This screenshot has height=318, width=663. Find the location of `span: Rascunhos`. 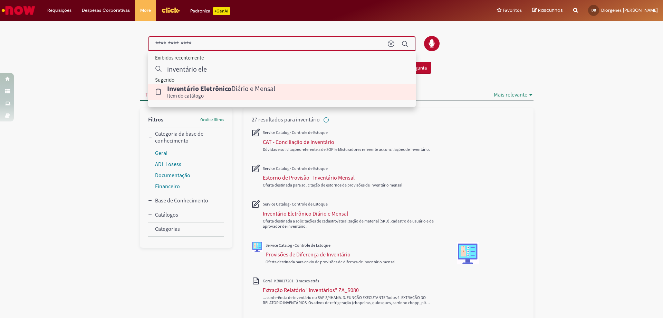

span: Rascunhos is located at coordinates (551, 10).